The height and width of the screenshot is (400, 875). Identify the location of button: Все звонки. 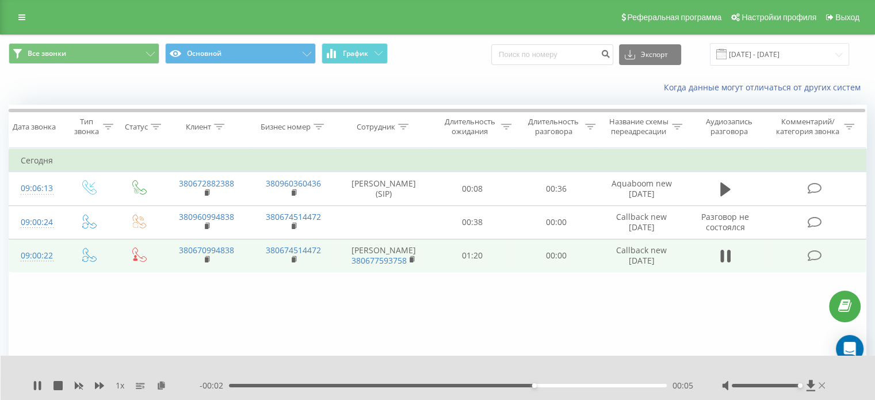
(84, 53).